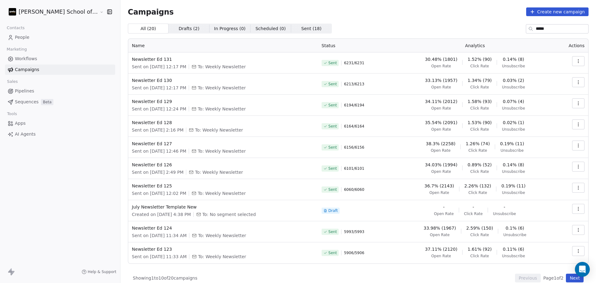 The image size is (596, 283). Describe the element at coordinates (553, 278) in the screenshot. I see `span: Page 1 of 2` at that location.